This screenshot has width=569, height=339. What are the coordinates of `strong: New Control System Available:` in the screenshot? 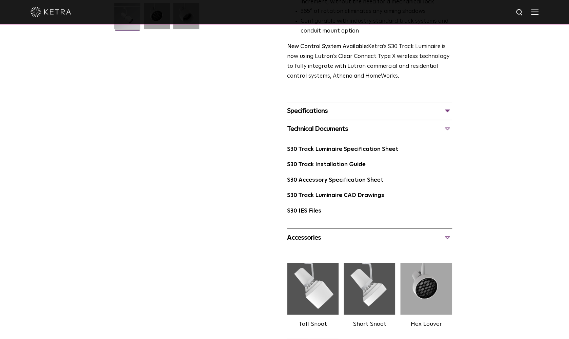 It's located at (327, 46).